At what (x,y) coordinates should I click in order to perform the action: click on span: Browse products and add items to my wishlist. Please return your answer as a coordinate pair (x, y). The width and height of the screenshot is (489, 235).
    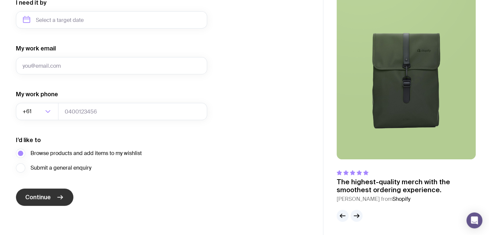
    Looking at the image, I should click on (86, 153).